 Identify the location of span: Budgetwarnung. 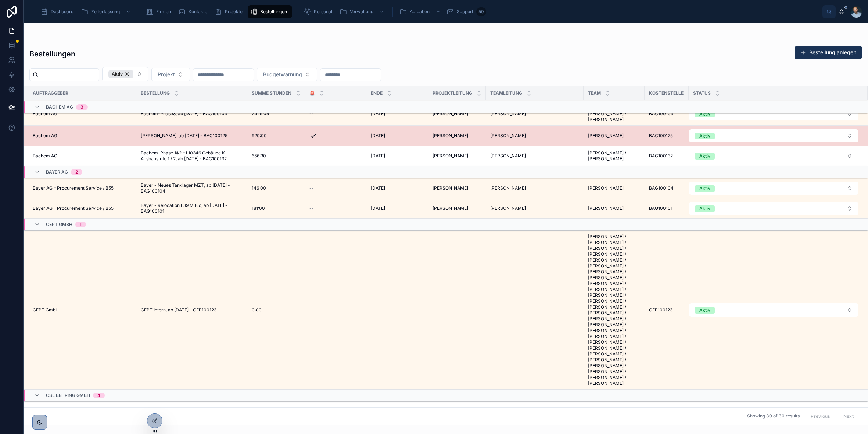
(283, 75).